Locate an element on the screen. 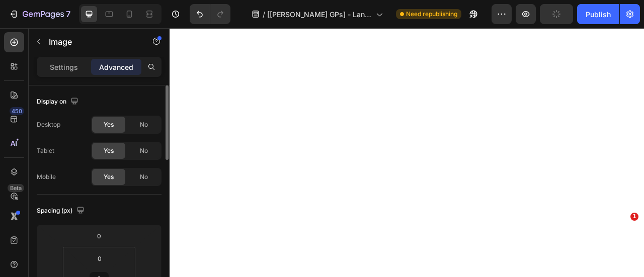  div: Spacing (px) is located at coordinates (61, 211).